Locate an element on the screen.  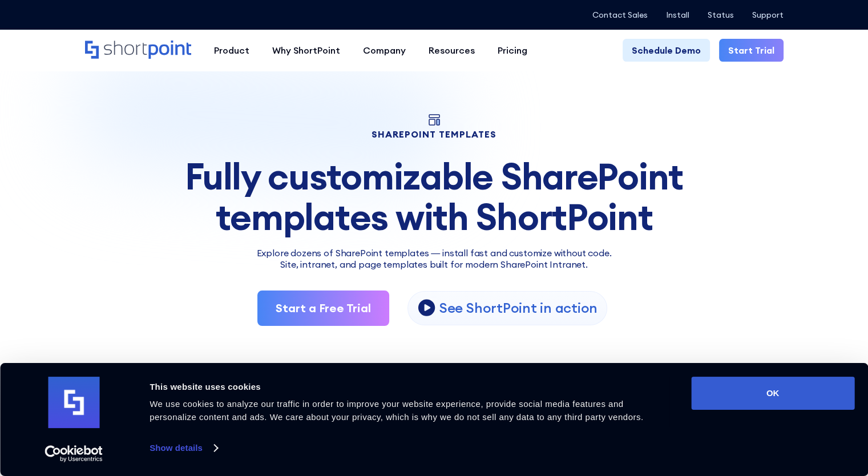
p: Status is located at coordinates (721, 15).